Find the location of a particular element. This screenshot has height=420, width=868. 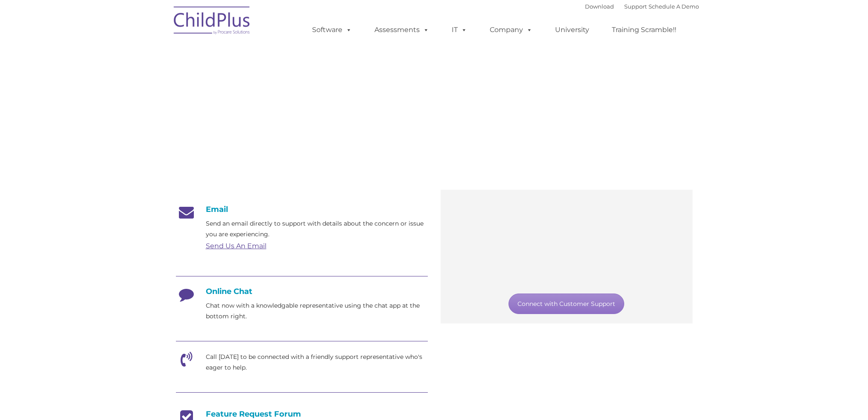

h4: Feature Request Forum is located at coordinates (302, 414).